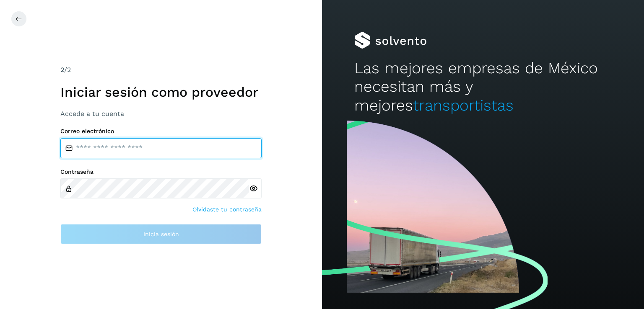  Describe the element at coordinates (161, 234) in the screenshot. I see `button: Inicia sesión` at that location.